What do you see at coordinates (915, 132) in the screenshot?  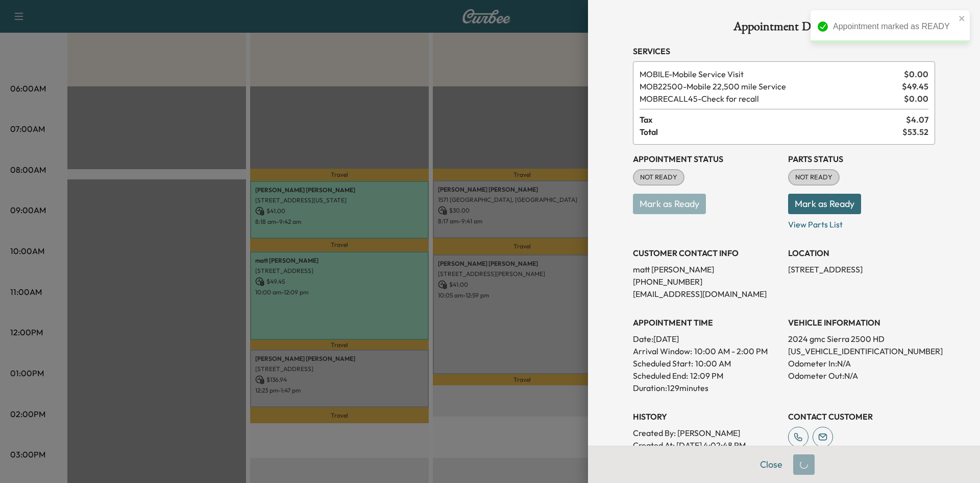 I see `span: $ 53.52` at bounding box center [915, 132].